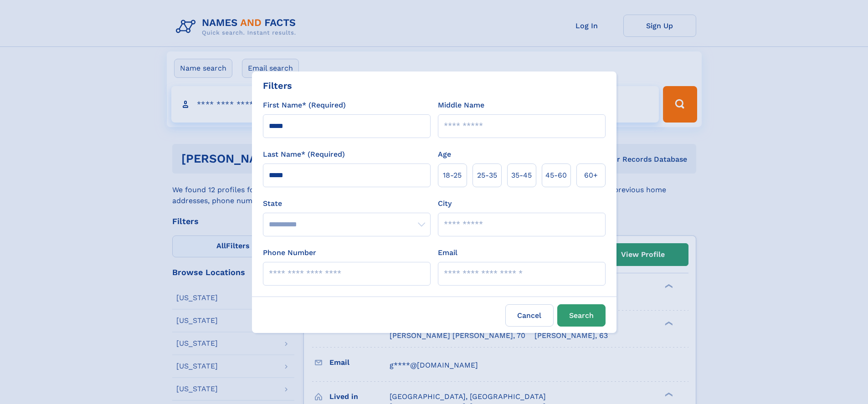 The height and width of the screenshot is (404, 868). What do you see at coordinates (290, 252) in the screenshot?
I see `label: Phone Number` at bounding box center [290, 252].